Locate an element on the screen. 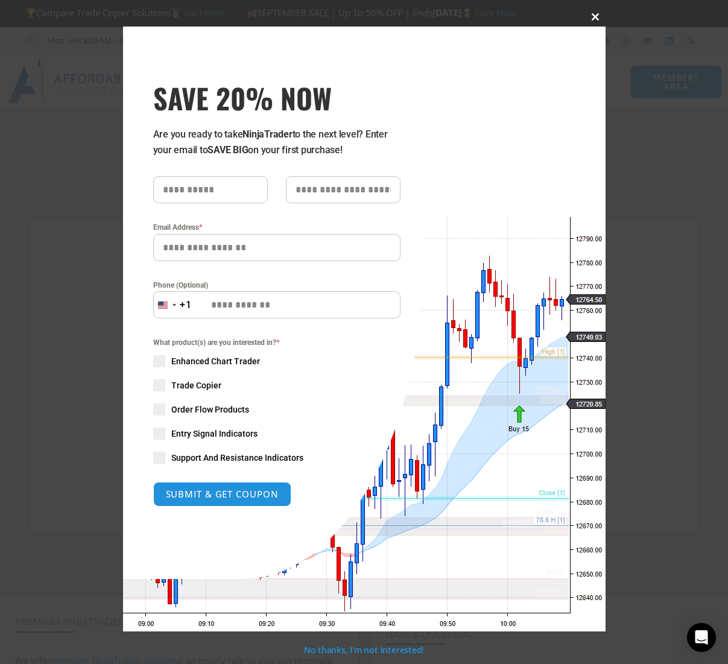 This screenshot has height=664, width=728. label: Phone (Optional) is located at coordinates (277, 285).